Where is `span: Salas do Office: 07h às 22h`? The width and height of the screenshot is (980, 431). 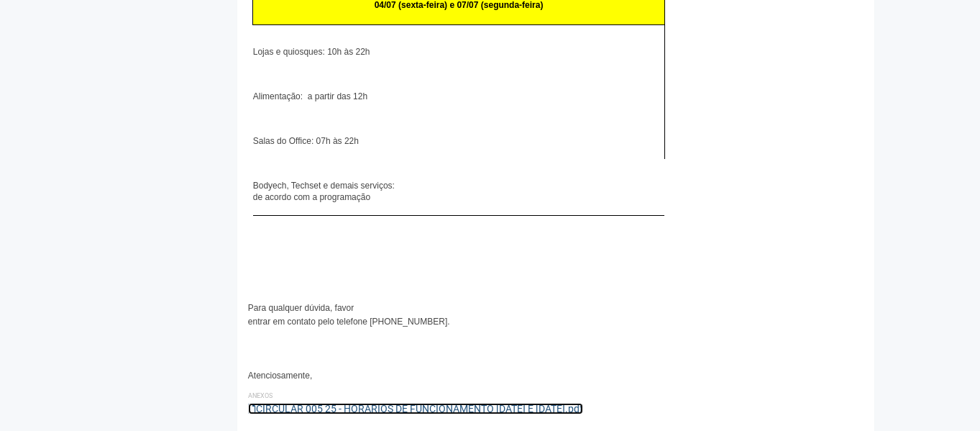
span: Salas do Office: 07h às 22h is located at coordinates (306, 141).